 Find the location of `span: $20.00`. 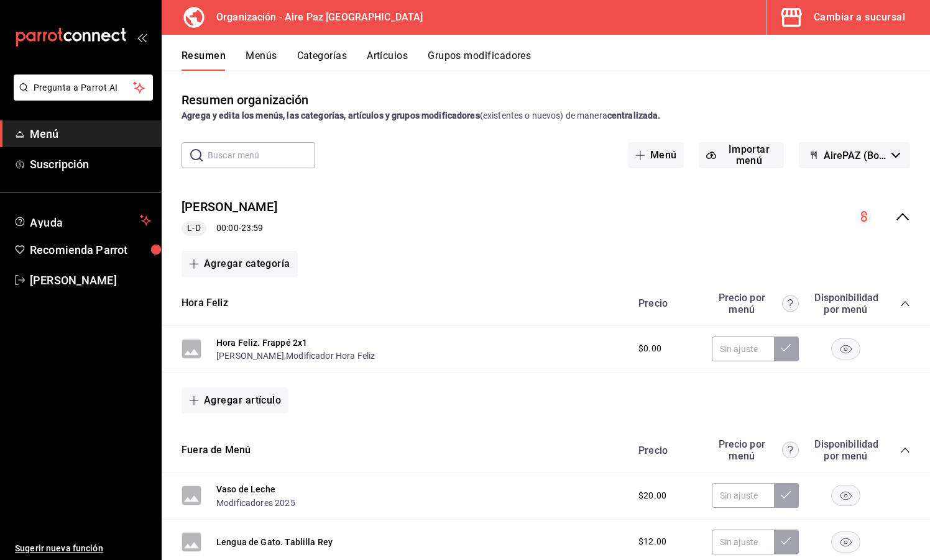

span: $20.00 is located at coordinates (652, 496).